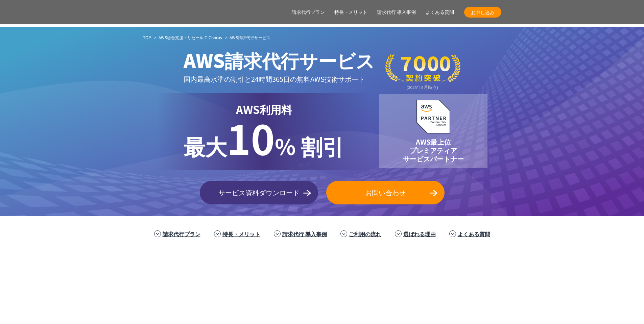 This screenshot has height=324, width=644. What do you see at coordinates (346, 270) in the screenshot?
I see `img: ヤマサ醤油` at bounding box center [346, 270].